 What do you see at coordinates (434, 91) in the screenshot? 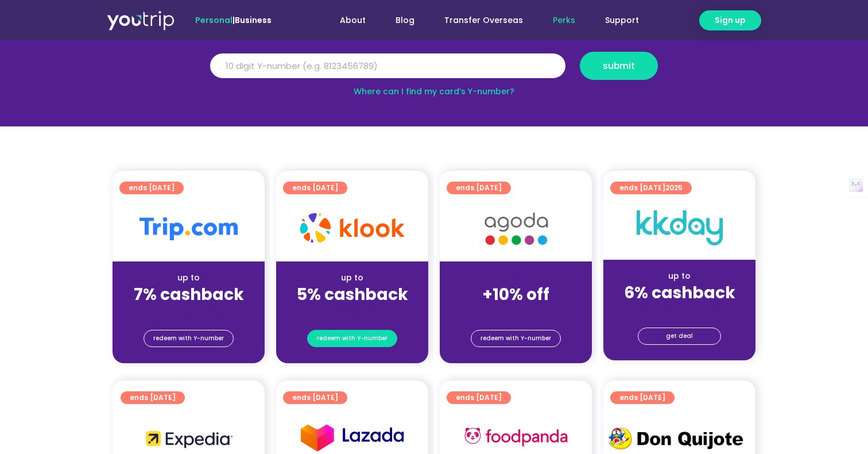
I see `a: Where can I find my card’s Y-number?` at bounding box center [434, 91].